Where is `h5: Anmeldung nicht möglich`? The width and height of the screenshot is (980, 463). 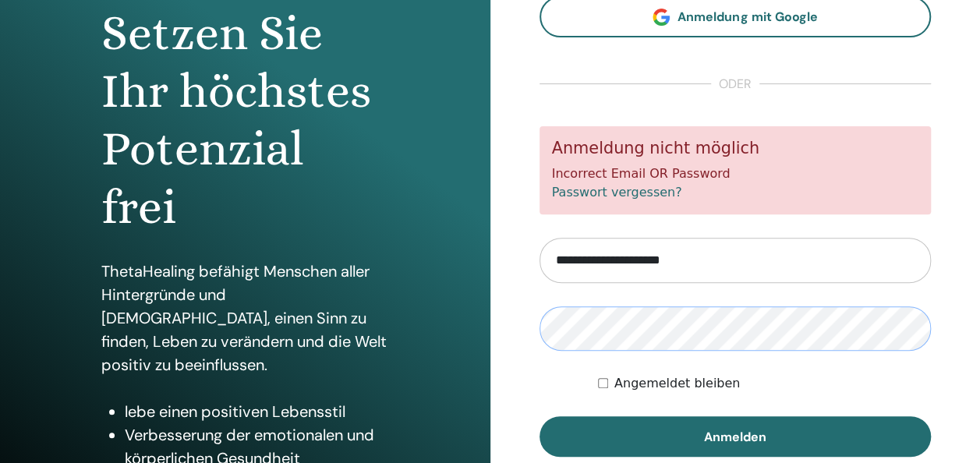
h5: Anmeldung nicht möglich is located at coordinates (735, 148).